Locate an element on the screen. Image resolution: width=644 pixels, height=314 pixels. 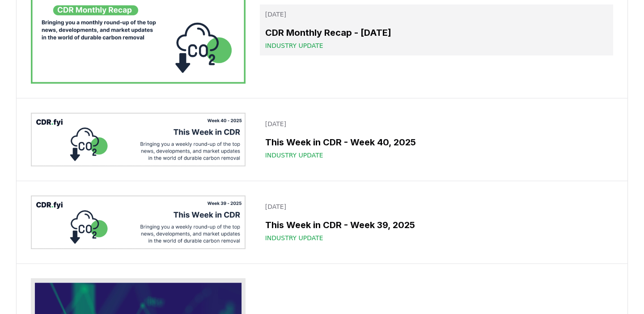
img: This Week in CDR - Week 40, 2025 blog post image is located at coordinates (138, 139).